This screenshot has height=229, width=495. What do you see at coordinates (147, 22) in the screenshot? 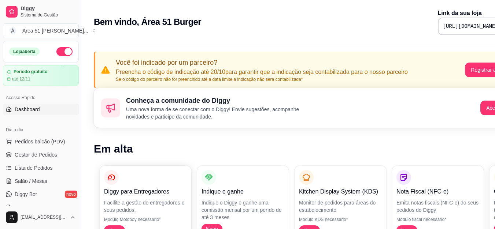
I see `h2: Bem vindo, Área 51 Burger` at bounding box center [147, 22].